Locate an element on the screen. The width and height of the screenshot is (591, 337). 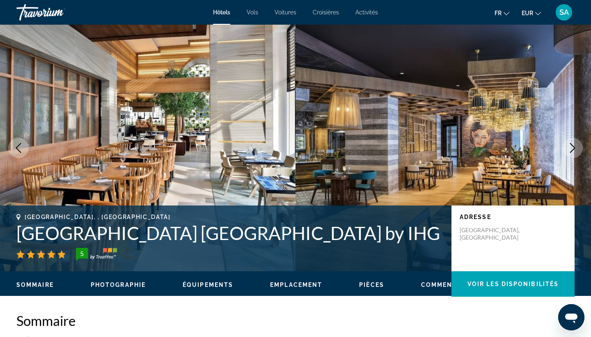
button: Sommaire is located at coordinates (35, 285).